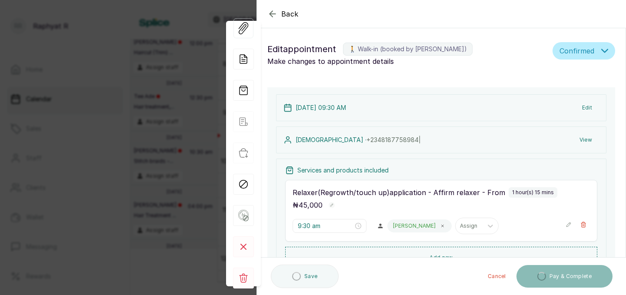 The width and height of the screenshot is (626, 295). I want to click on button: Save, so click(305, 276).